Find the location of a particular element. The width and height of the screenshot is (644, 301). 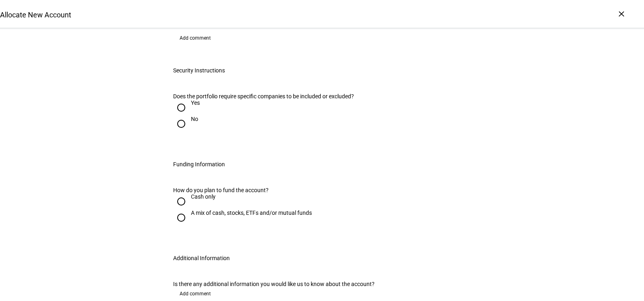

div: Additional Information is located at coordinates (201, 258).